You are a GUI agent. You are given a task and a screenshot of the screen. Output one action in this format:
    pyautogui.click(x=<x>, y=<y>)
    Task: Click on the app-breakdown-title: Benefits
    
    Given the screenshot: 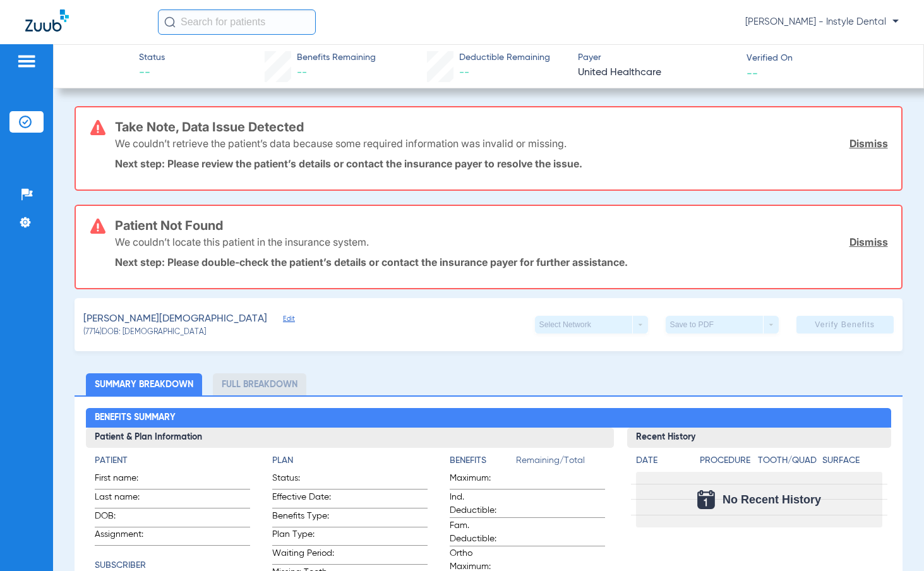 What is the action you would take?
    pyautogui.click(x=483, y=463)
    